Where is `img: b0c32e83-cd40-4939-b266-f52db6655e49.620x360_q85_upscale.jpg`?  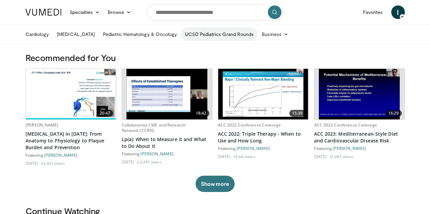
img: b0c32e83-cd40-4939-b266-f52db6655e49.620x360_q85_upscale.jpg is located at coordinates (359, 94).